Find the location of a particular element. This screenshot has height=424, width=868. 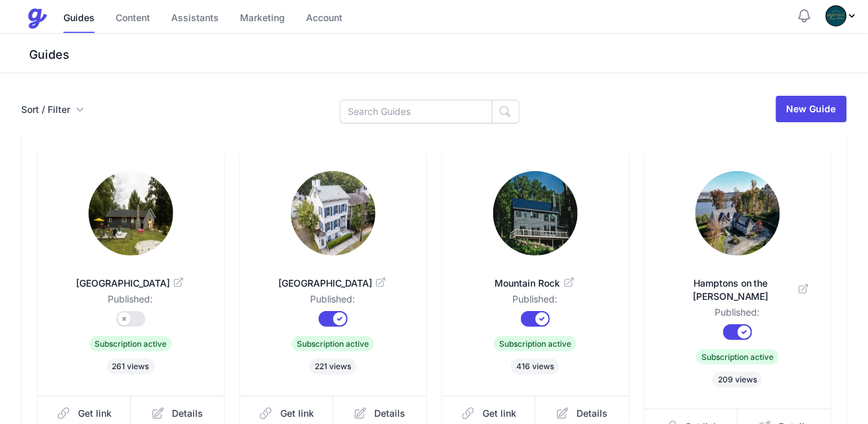

span: 416 views is located at coordinates (535, 367).